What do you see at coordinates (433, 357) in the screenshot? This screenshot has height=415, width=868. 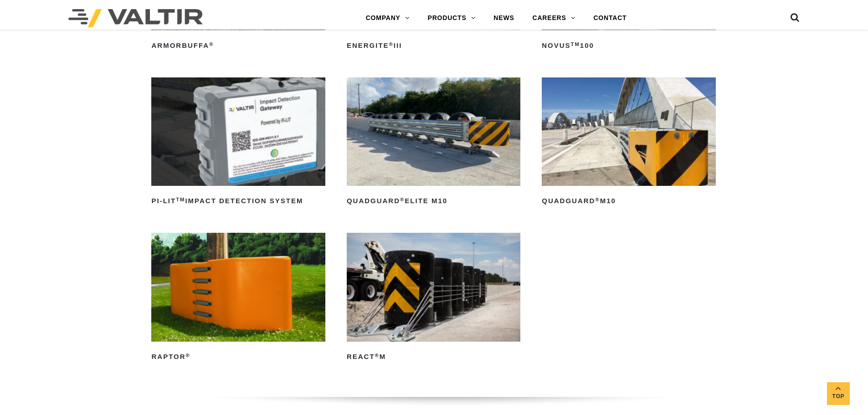 I see `h2: REACT M` at bounding box center [433, 357].